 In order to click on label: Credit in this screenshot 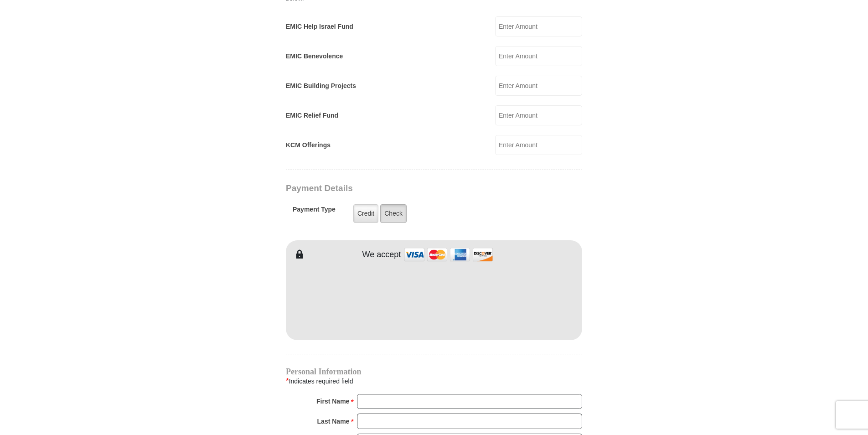, I will do `click(366, 213)`.